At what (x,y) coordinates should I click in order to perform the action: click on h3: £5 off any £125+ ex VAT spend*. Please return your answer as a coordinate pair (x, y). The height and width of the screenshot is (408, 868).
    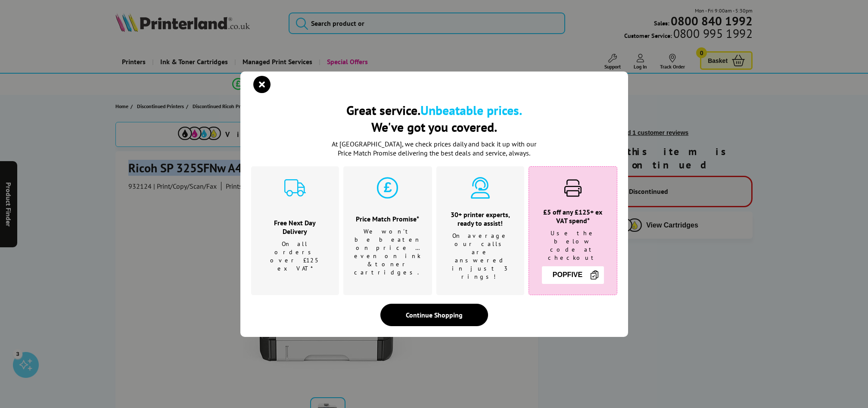
    Looking at the image, I should click on (573, 217).